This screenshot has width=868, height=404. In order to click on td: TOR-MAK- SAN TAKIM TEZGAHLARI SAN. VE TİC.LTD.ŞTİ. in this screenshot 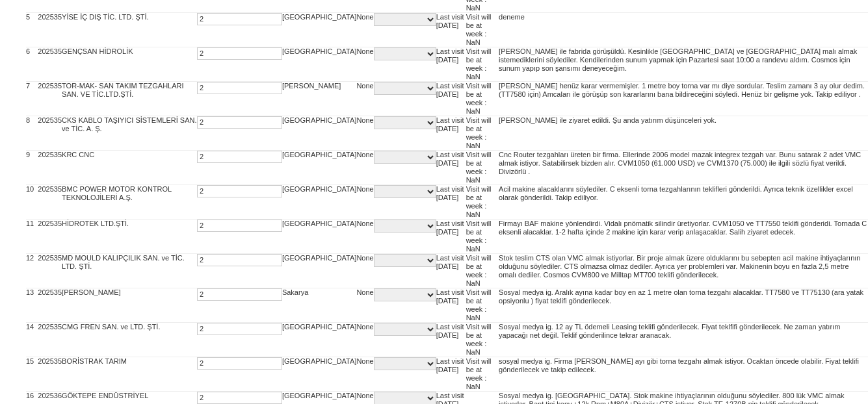, I will do `click(129, 99)`.